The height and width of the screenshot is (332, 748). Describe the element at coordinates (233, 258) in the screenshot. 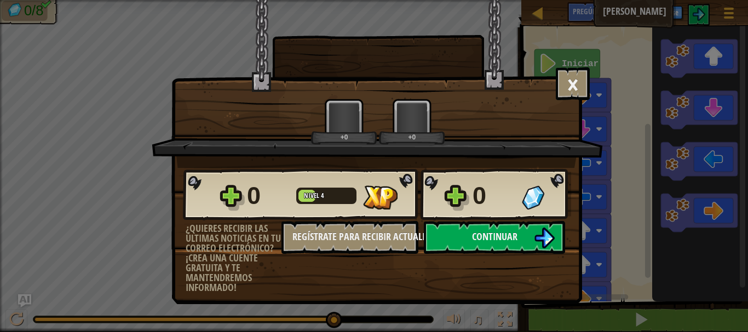

I see `div: ¿Quieres recibir las últimas noticias en tu correo electrónico? ¡Crea una cuente gratuita y te ma...` at that location.